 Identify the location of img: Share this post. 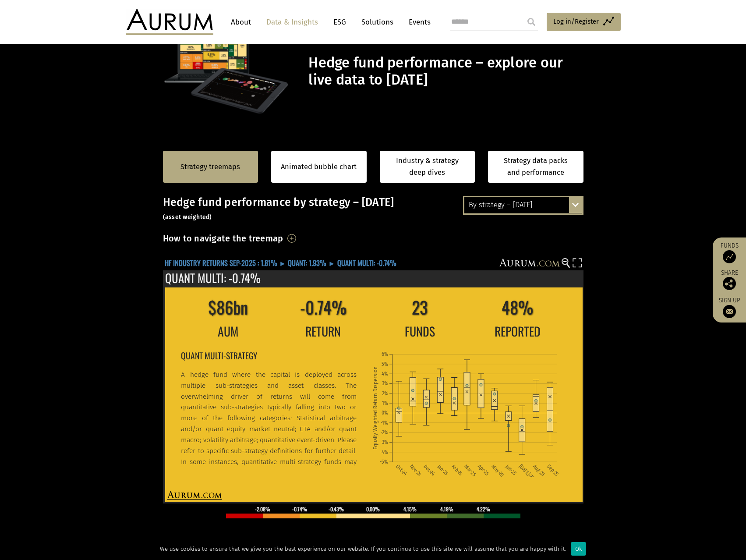
(729, 283).